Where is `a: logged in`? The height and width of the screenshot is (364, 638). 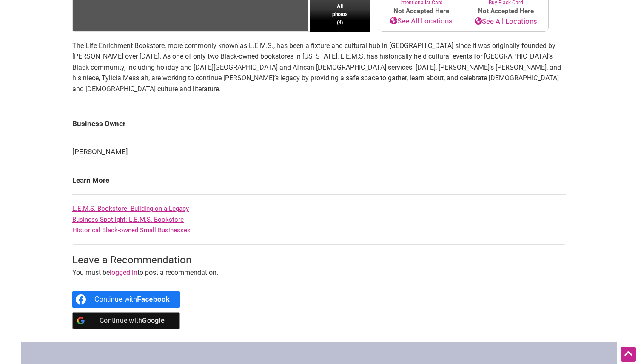
a: logged in is located at coordinates (123, 273).